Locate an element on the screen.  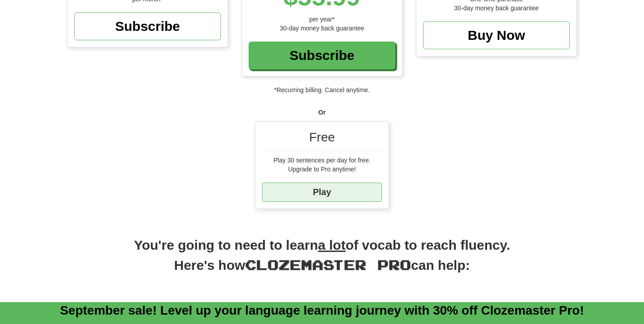
div: per year* is located at coordinates (322, 19).